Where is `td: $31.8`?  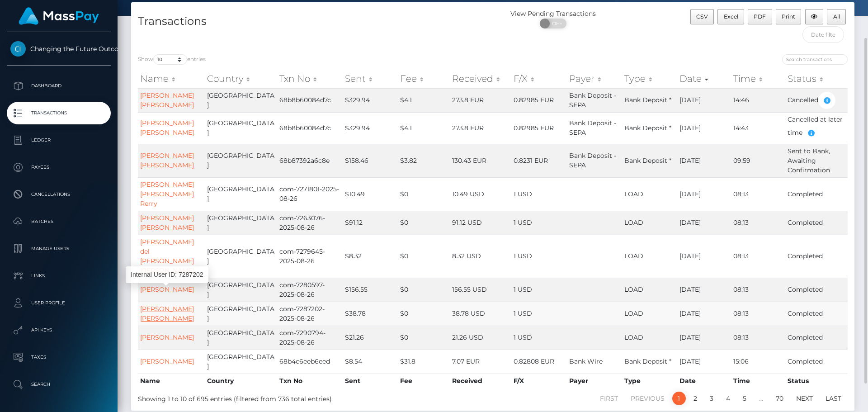
td: $31.8 is located at coordinates (423, 361).